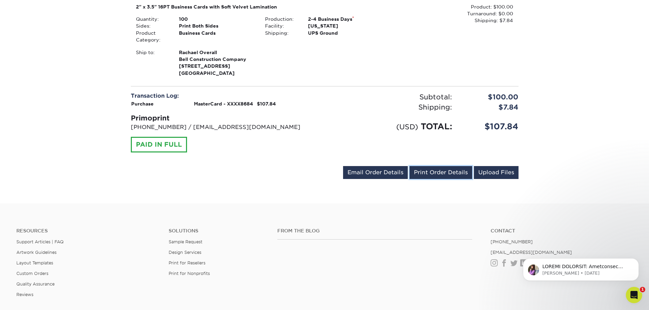  What do you see at coordinates (35, 263) in the screenshot?
I see `a: Layout Templates` at bounding box center [35, 263].